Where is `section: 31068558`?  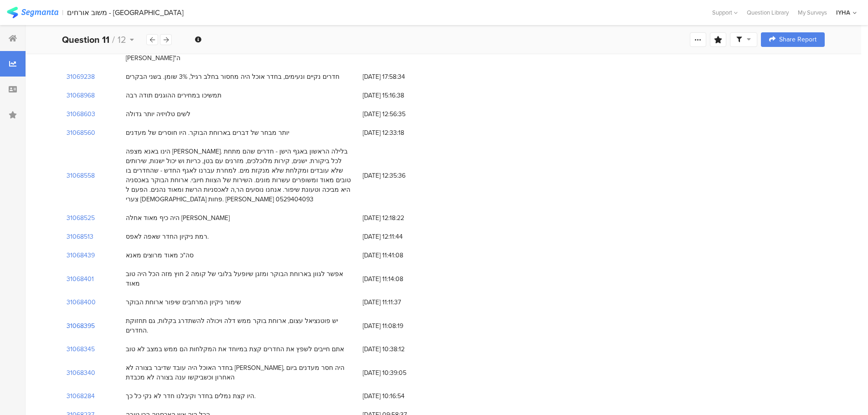
section: 31068558 is located at coordinates (80, 176).